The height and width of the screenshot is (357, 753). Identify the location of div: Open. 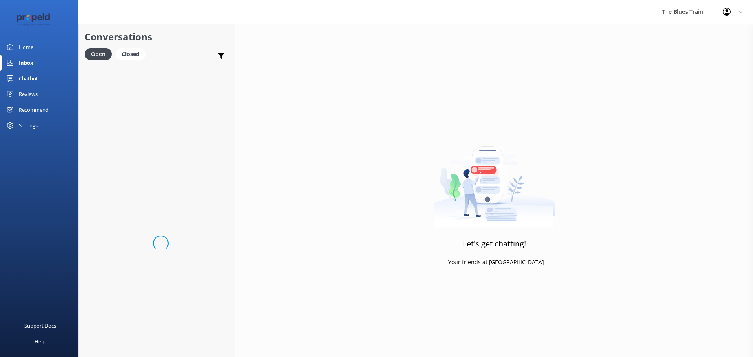
(98, 54).